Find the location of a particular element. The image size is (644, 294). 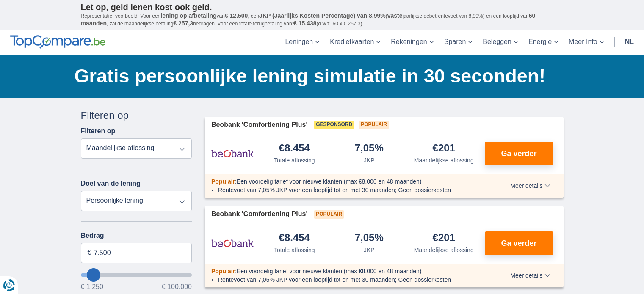

span: vaste is located at coordinates (395, 15).